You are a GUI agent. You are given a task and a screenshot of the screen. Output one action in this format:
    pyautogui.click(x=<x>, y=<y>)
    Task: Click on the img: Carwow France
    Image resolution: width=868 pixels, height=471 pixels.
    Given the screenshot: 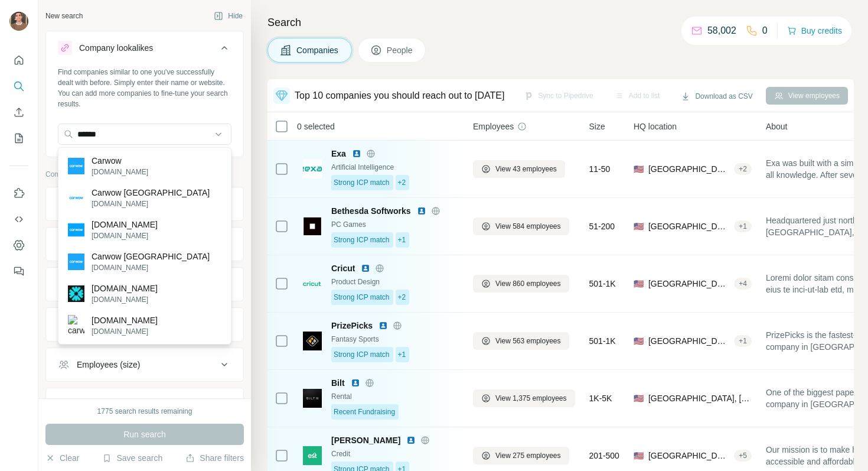 What is the action you would take?
    pyautogui.click(x=76, y=262)
    